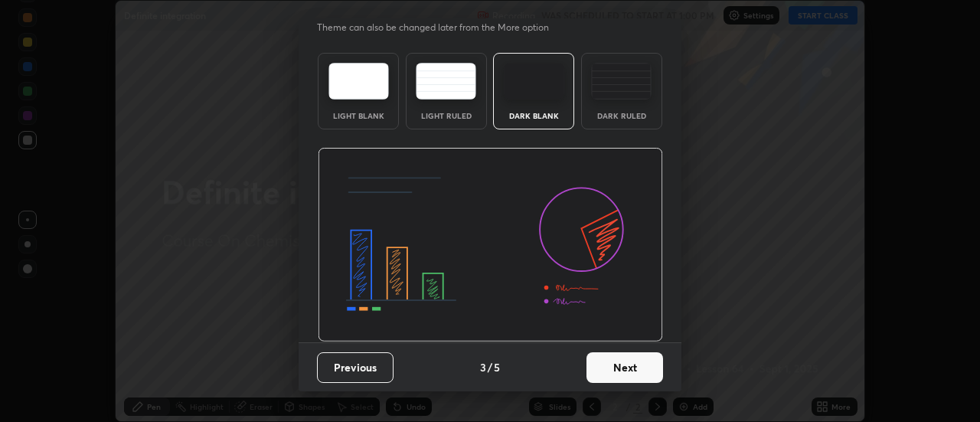 The height and width of the screenshot is (422, 980). What do you see at coordinates (534, 115) in the screenshot?
I see `div: Dark Blank` at bounding box center [534, 115].